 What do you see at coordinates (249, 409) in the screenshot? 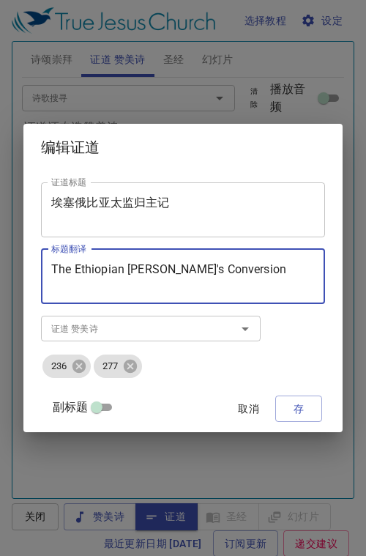
I see `button: 取消` at bounding box center [249, 409].